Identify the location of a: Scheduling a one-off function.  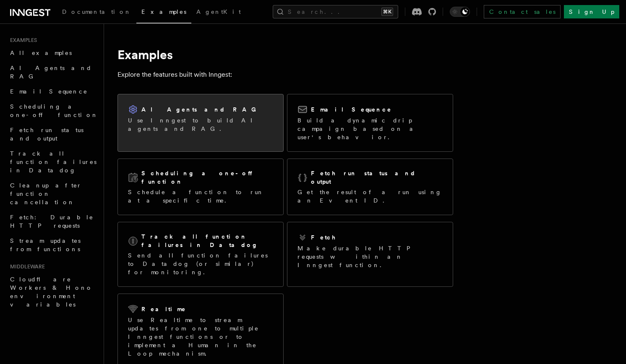
(52, 111).